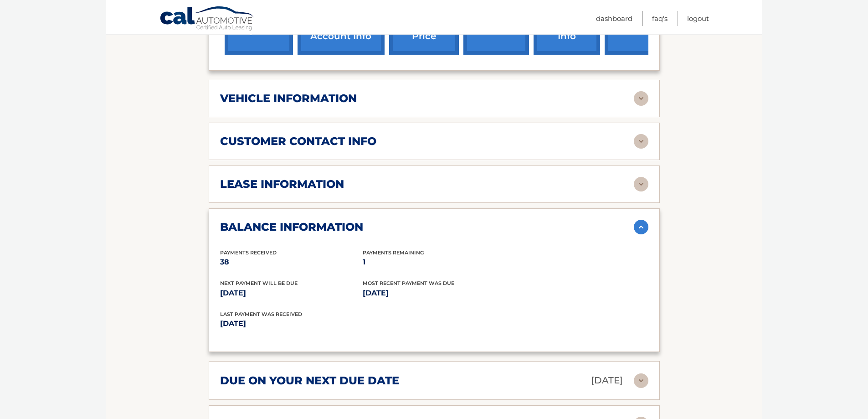  What do you see at coordinates (641, 227) in the screenshot?
I see `img: accordion-active.svg` at bounding box center [641, 227].